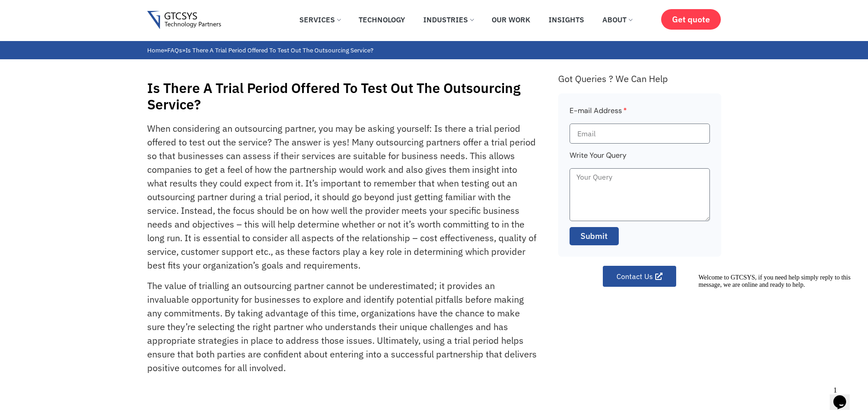  Describe the element at coordinates (184, 20) in the screenshot. I see `img: Gtcsys logo` at that location.